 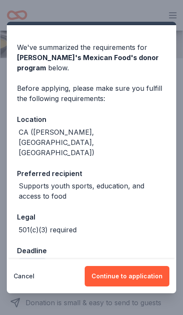 I want to click on div: We've summarized the requirements for below., so click(x=92, y=57).